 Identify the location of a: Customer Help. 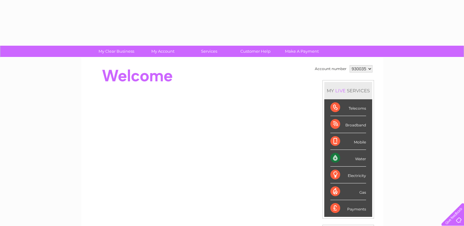
(255, 51).